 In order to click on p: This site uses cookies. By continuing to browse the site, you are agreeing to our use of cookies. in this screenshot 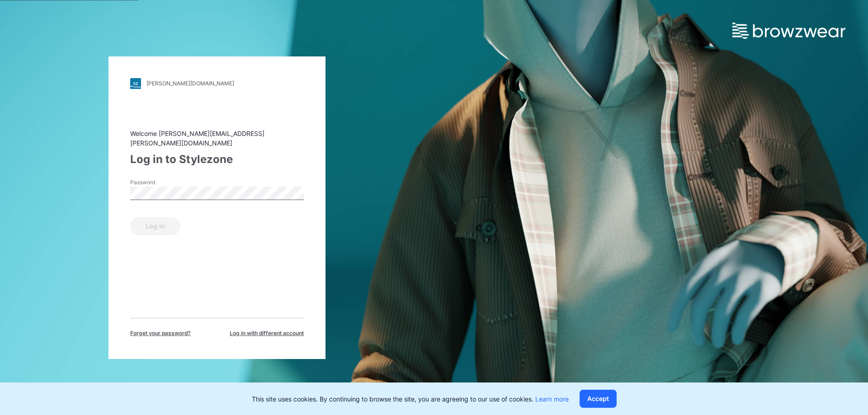, I will do `click(410, 399)`.